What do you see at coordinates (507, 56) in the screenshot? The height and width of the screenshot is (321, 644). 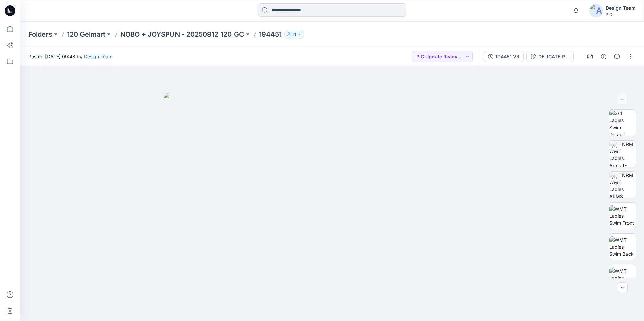 I see `div: 194451 V3` at bounding box center [507, 56].